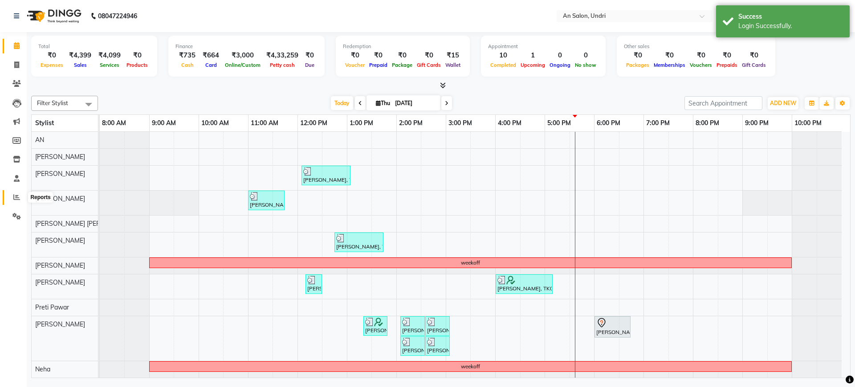  Describe the element at coordinates (164, 123) in the screenshot. I see `a: 9:00 AM` at that location.